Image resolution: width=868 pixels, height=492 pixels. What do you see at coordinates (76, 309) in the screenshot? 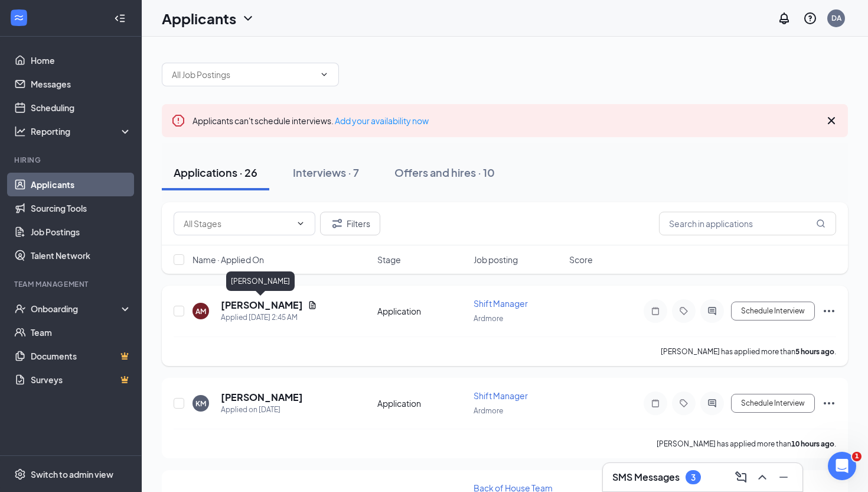
I see `div: Onboarding` at bounding box center [76, 309].